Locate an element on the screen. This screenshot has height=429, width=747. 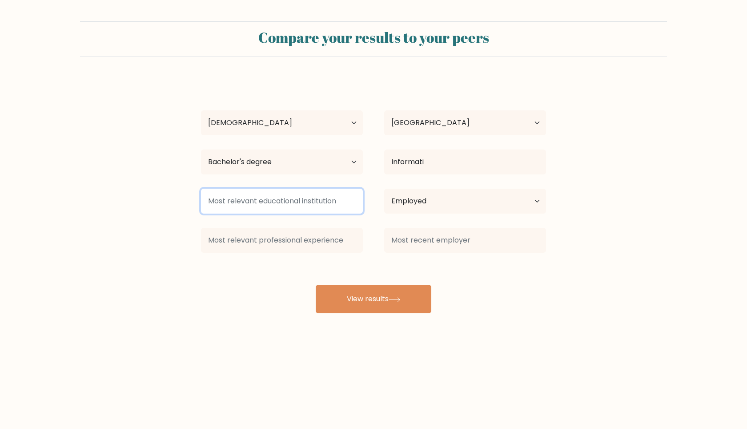
input: Most relevant educational institution is located at coordinates (282, 201).